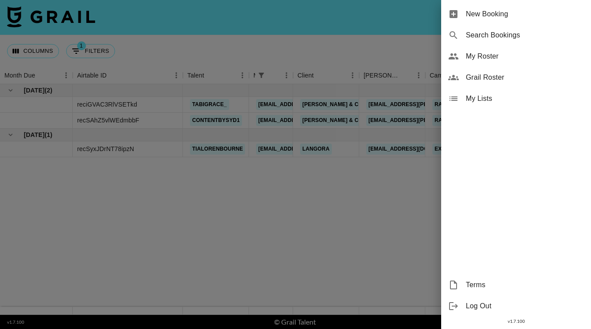  Describe the element at coordinates (516, 78) in the screenshot. I see `div: Grail Roster` at that location.